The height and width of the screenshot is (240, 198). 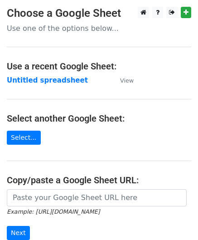 I want to click on strong: Untitled spreadsheet, so click(x=47, y=80).